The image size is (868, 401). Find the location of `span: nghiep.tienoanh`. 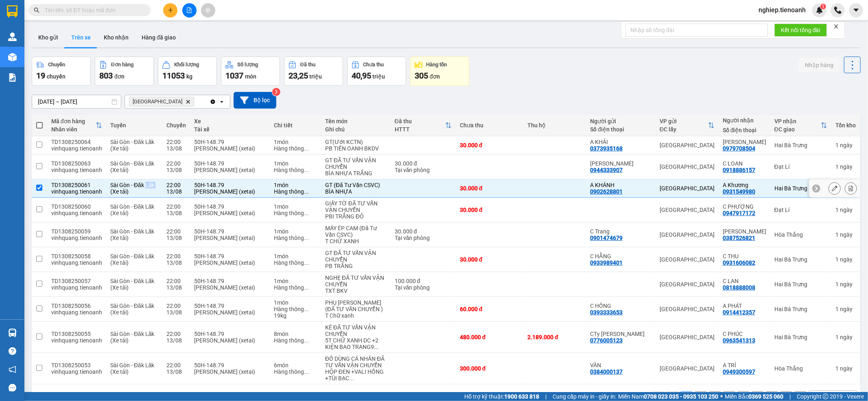

span: nghiep.tienoanh is located at coordinates (782, 10).